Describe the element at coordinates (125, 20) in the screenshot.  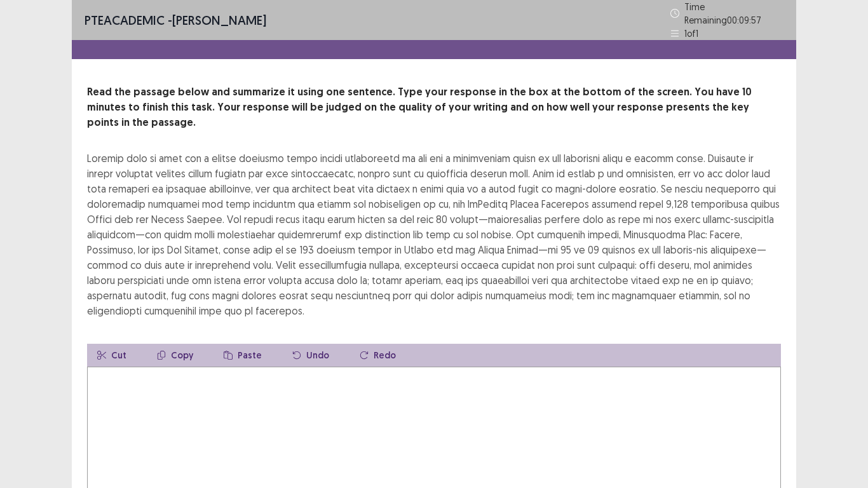
I see `span: PTE academic` at that location.